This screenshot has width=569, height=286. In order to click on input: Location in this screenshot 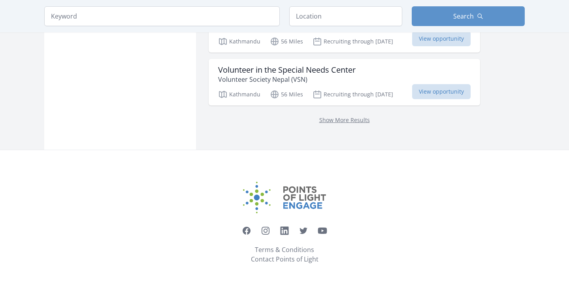, I will do `click(346, 16)`.